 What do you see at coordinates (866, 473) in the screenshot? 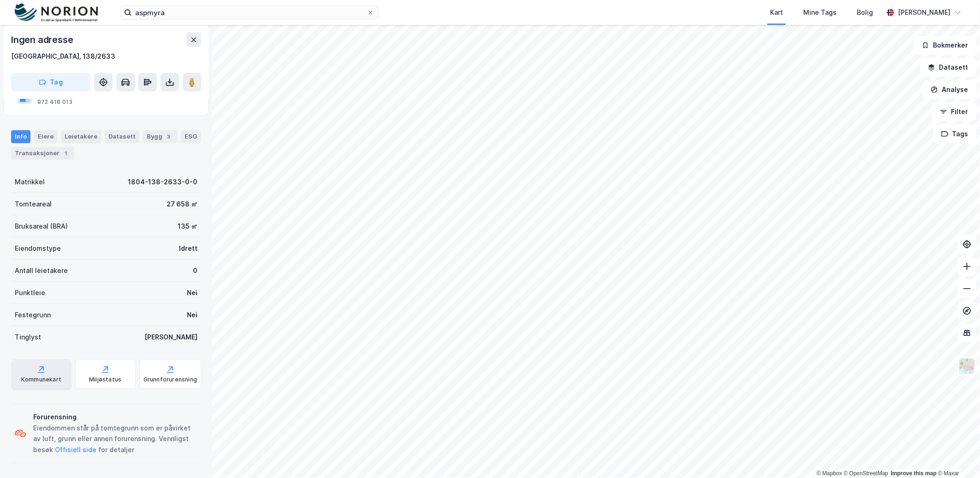
I see `a: OpenStreetMap` at bounding box center [866, 473].